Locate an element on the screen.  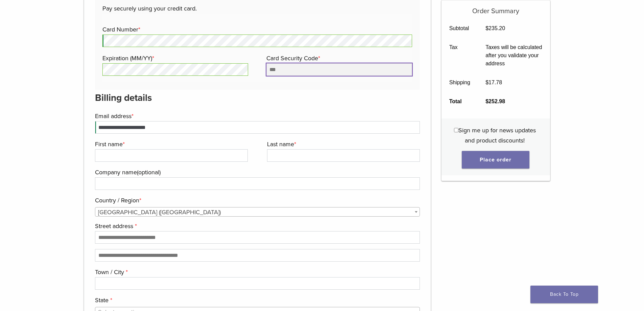
span: United States (US) is located at coordinates (258, 212).